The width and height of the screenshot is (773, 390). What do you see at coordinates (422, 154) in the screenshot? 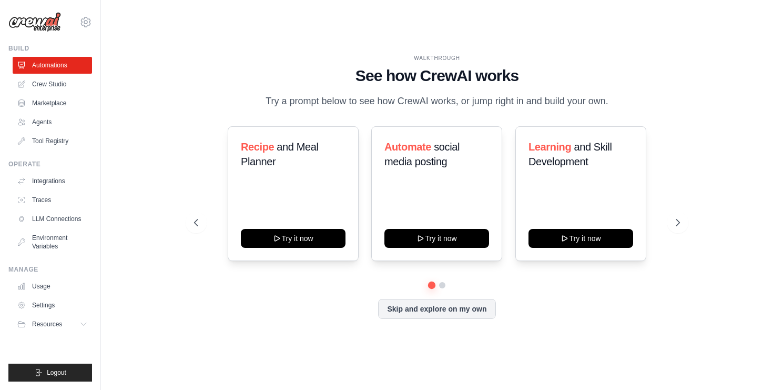
I see `span: social media posting` at bounding box center [422, 154].